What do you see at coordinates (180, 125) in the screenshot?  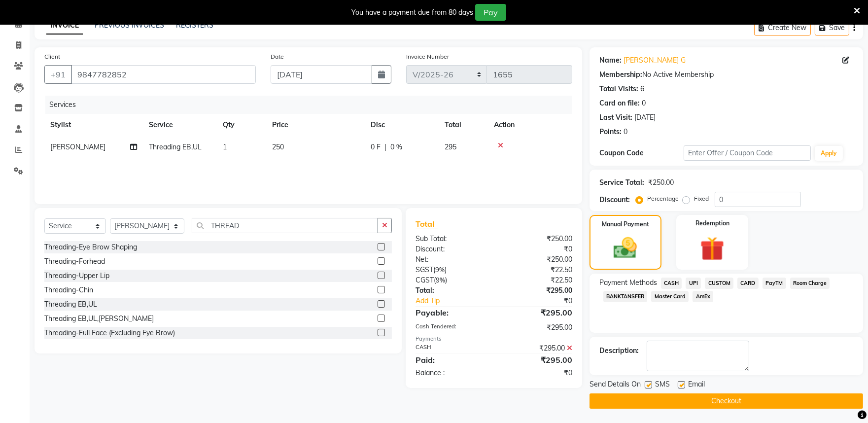 I see `th: Service` at bounding box center [180, 125].